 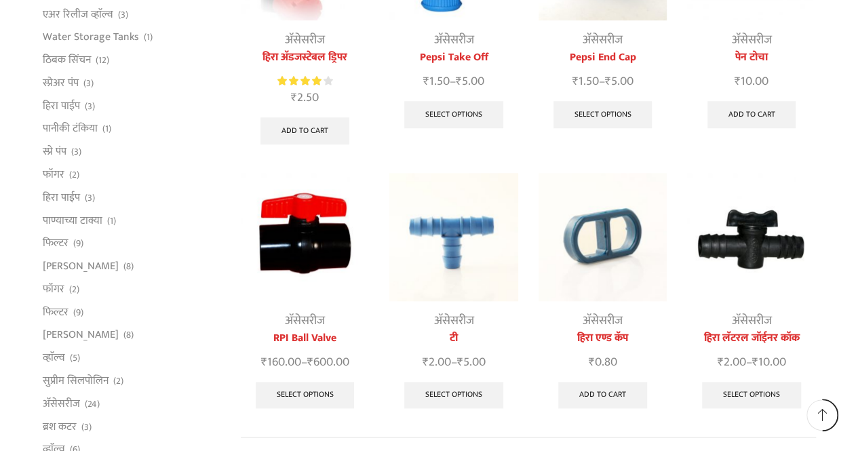 I want to click on a: एअर रिलीज व्हाॅल्व, so click(x=78, y=14).